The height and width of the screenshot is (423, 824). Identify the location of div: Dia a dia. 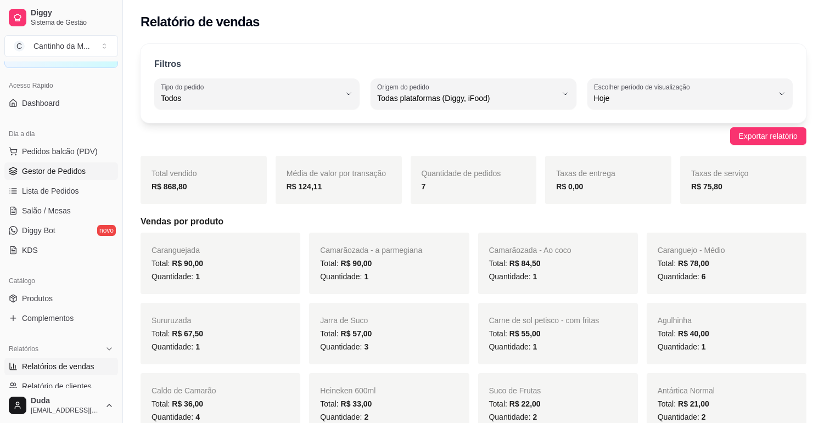
(61, 134).